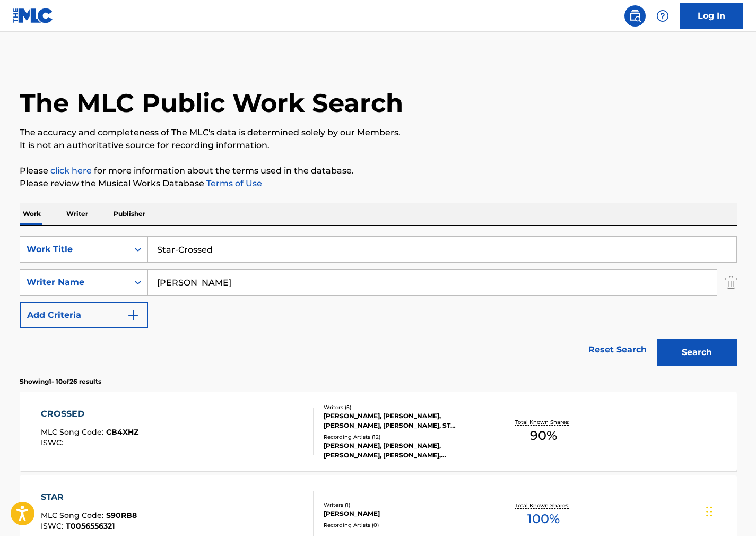 The width and height of the screenshot is (756, 536). What do you see at coordinates (133, 315) in the screenshot?
I see `img: 9d2ae6d4665cec9f34b9.svg` at bounding box center [133, 315].